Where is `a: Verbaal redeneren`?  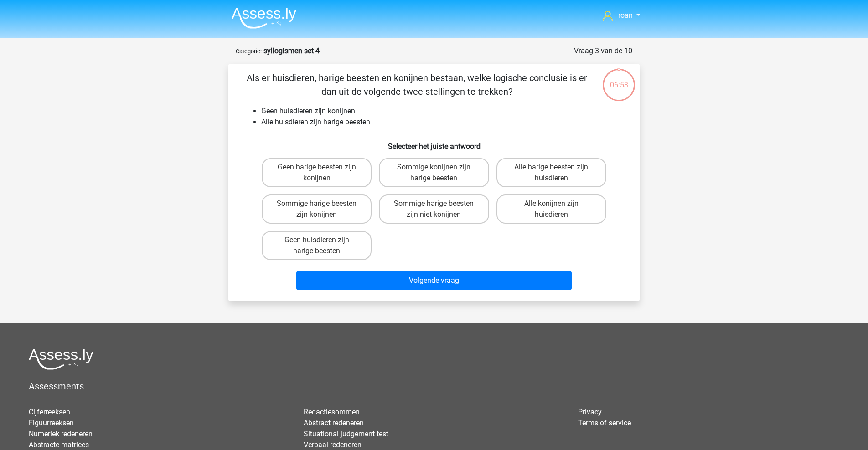
a: Verbaal redeneren is located at coordinates (332, 445).